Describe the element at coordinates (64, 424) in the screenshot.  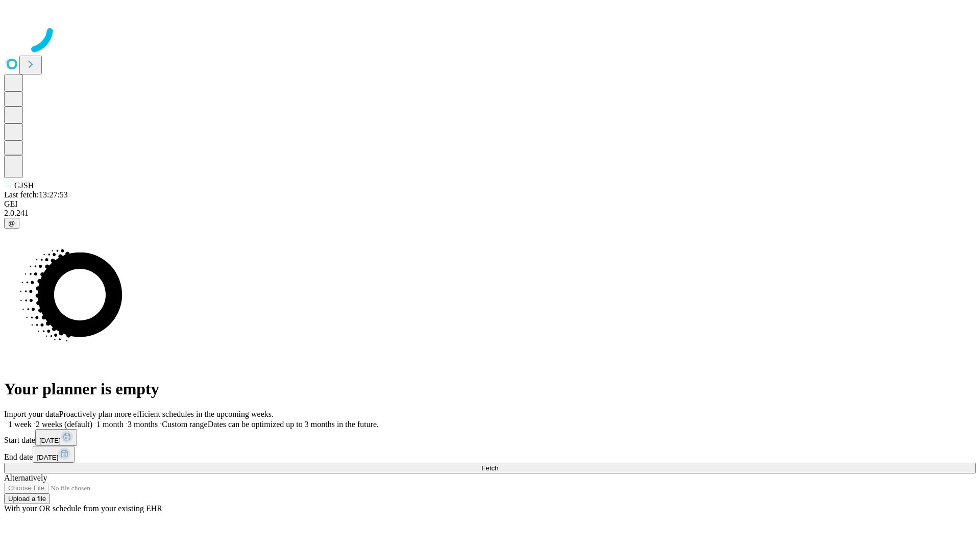
I see `span: 2 weeks (default)` at that location.